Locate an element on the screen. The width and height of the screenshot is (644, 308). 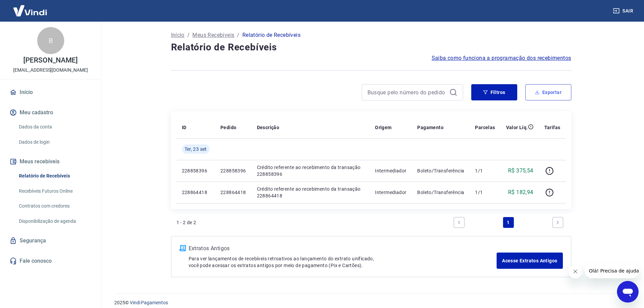
a: Disponibilização de agenda is located at coordinates (54, 221).